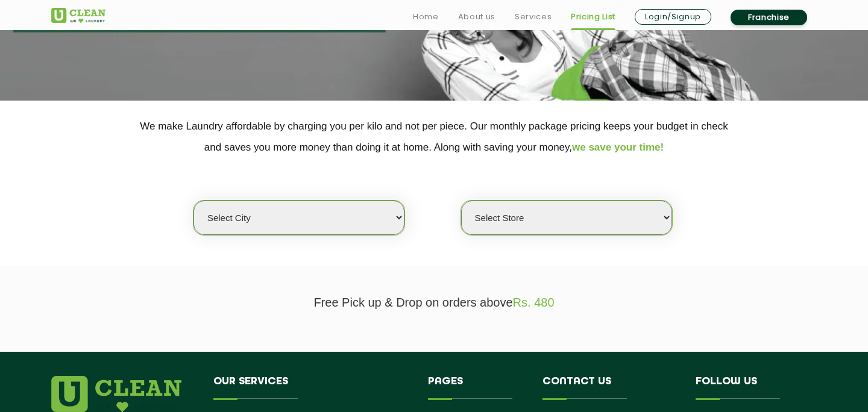  I want to click on p: Free Pick up & Drop on orders above, so click(434, 302).